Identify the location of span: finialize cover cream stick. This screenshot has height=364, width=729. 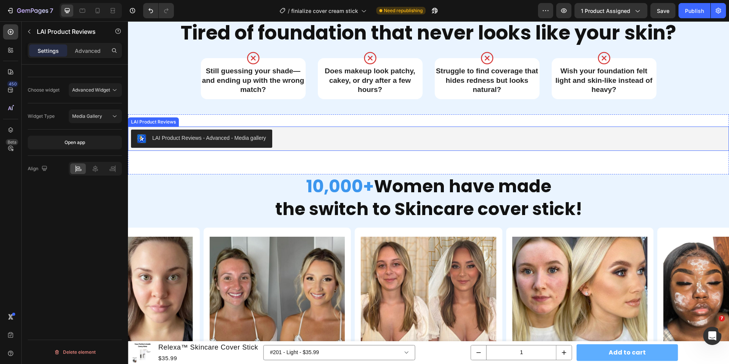
(325, 11).